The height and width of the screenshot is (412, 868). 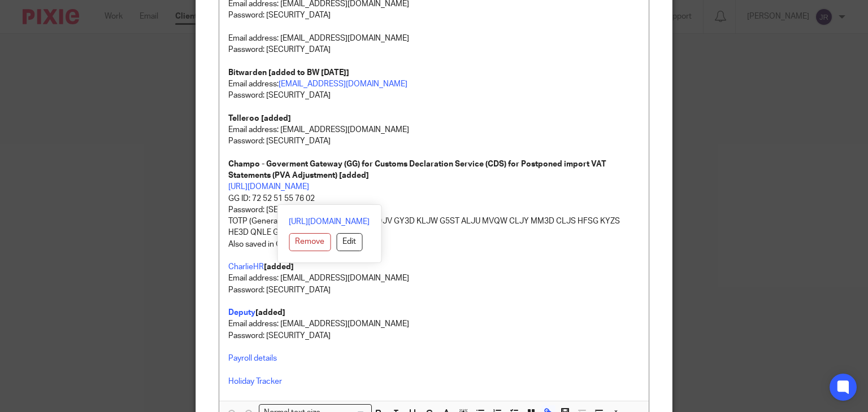 What do you see at coordinates (418, 170) in the screenshot?
I see `strong: Champo - Goverment Gateway (GG) for Customs Declaration Service (CDS) for Postponed import VAT St...` at bounding box center [418, 170].